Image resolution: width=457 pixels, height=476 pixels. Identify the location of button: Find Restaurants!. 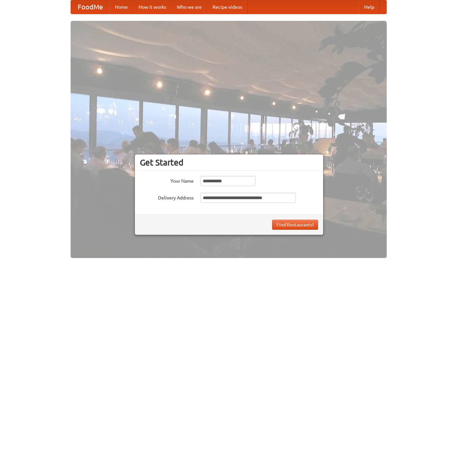
(295, 224).